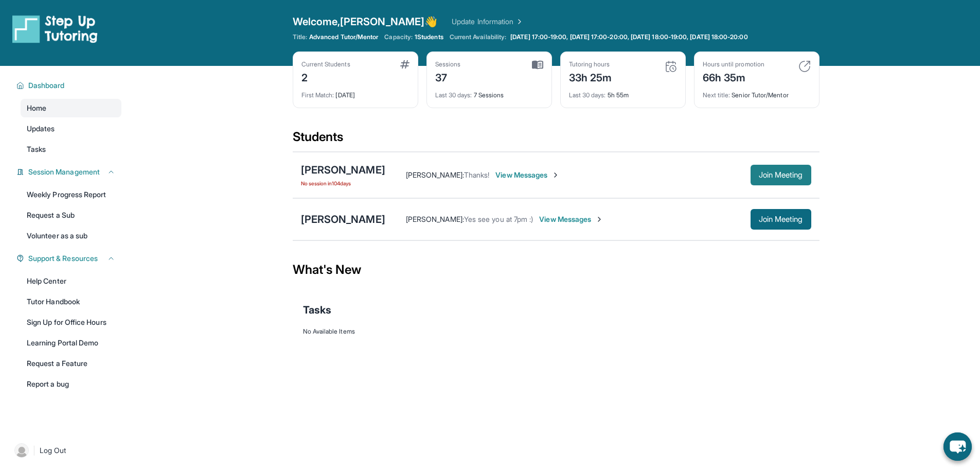 This screenshot has height=469, width=980. What do you see at coordinates (430, 38) in the screenshot?
I see `span: 1 Students` at bounding box center [430, 38].